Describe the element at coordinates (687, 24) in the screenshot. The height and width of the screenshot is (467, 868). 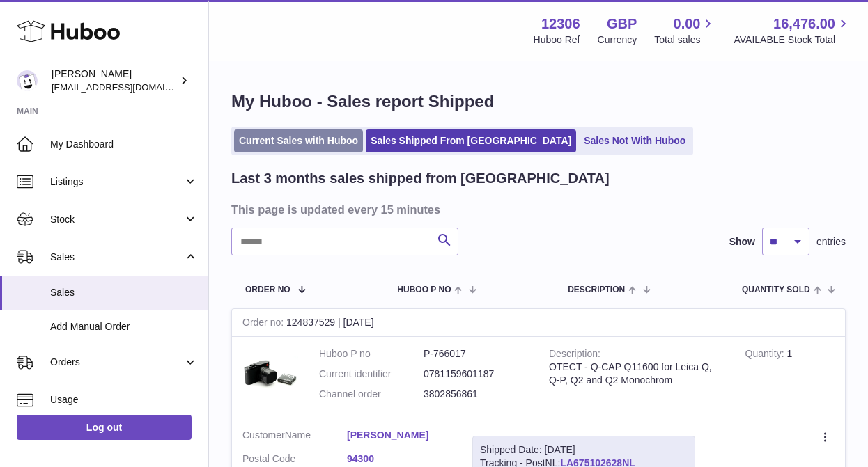
I see `span: 0.00` at that location.